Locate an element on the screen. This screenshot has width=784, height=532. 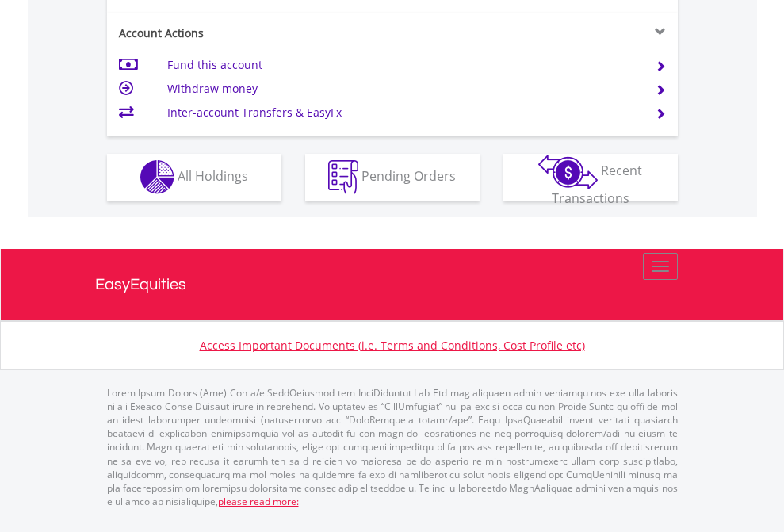
a: EasyEquities is located at coordinates (392, 285).